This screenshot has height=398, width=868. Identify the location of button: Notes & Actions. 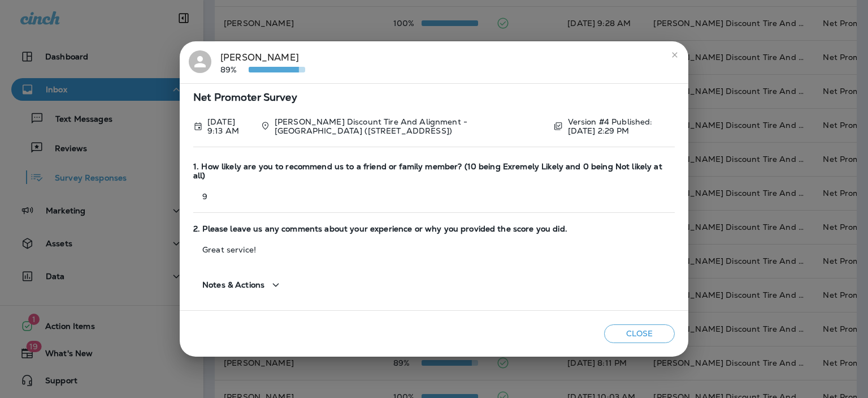
(242, 285).